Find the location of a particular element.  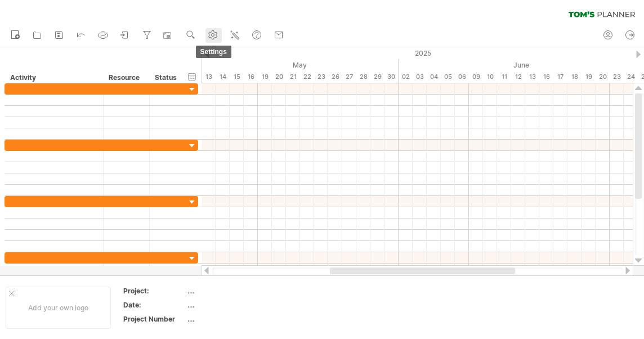

div: Project: is located at coordinates (154, 290).